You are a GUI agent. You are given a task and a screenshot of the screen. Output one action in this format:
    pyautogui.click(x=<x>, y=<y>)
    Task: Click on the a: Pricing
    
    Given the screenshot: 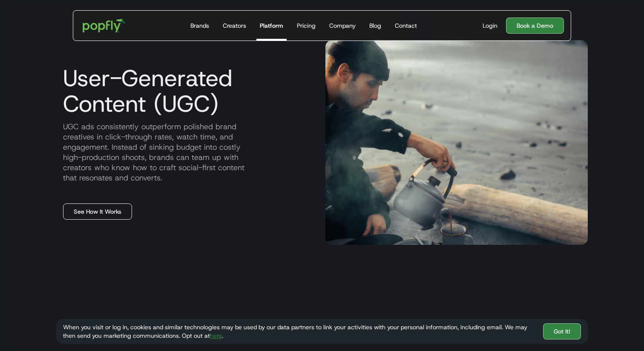 What is the action you would take?
    pyautogui.click(x=306, y=25)
    